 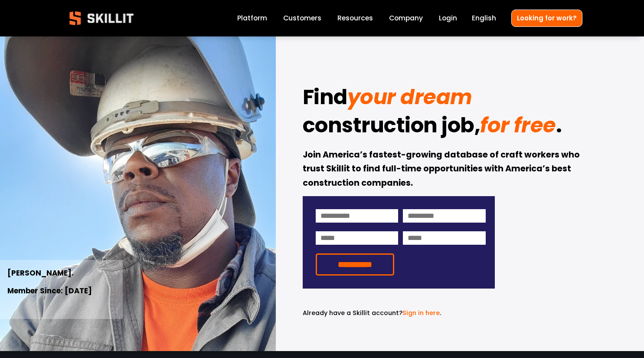 I want to click on a: Skillit, so click(x=102, y=18).